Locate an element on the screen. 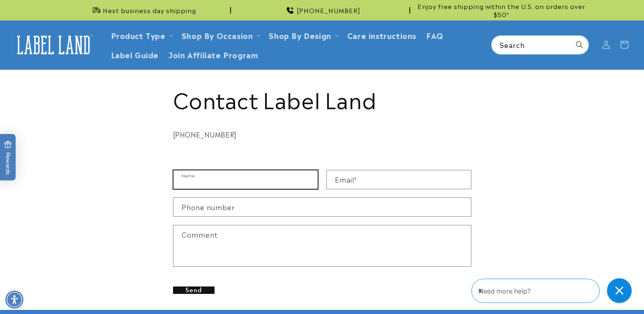  span: Rewards is located at coordinates (8, 158).